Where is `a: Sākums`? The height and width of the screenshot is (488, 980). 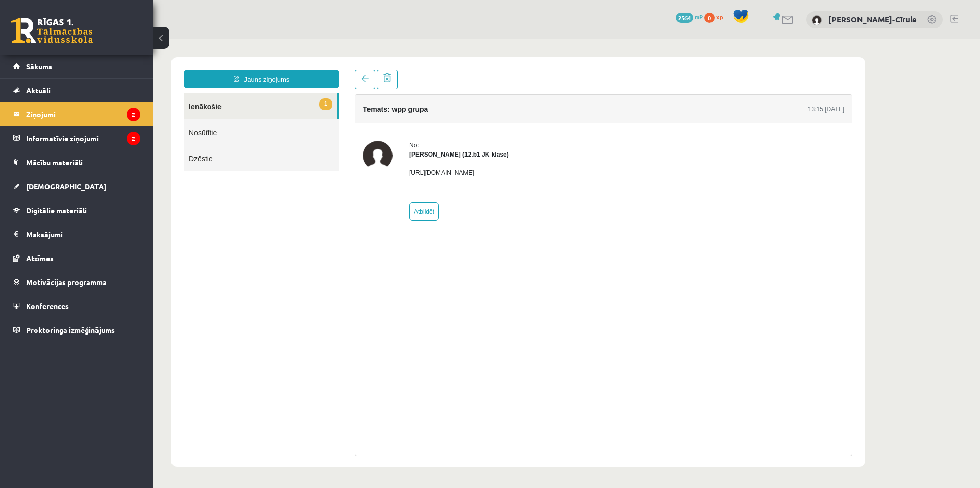
a: Sākums is located at coordinates (77, 66).